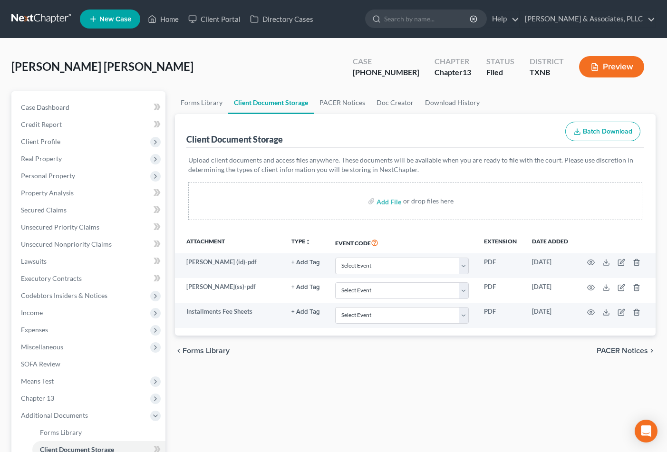  Describe the element at coordinates (44, 210) in the screenshot. I see `span: Secured Claims` at that location.